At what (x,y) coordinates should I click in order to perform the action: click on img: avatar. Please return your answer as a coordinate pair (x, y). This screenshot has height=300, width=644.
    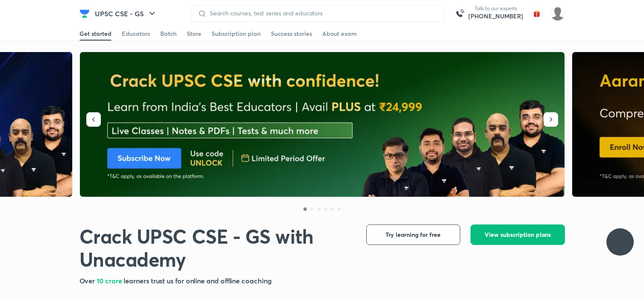
    Looking at the image, I should click on (537, 14).